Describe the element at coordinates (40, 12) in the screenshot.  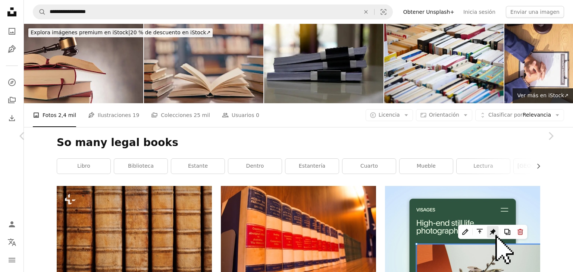
I see `button: Buscar en Unsplash` at that location.